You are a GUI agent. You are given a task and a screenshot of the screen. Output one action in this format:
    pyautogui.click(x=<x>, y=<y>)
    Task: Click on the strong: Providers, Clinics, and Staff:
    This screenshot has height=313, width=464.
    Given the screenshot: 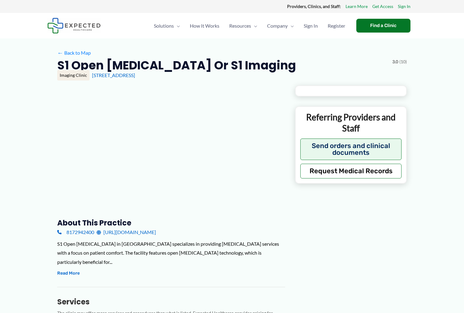 What is the action you would take?
    pyautogui.click(x=314, y=6)
    